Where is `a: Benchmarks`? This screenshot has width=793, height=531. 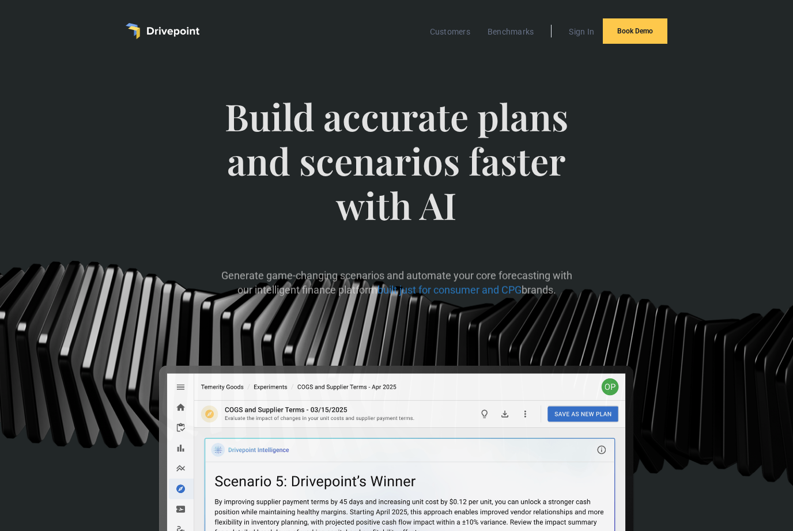
a: Benchmarks is located at coordinates (510, 32).